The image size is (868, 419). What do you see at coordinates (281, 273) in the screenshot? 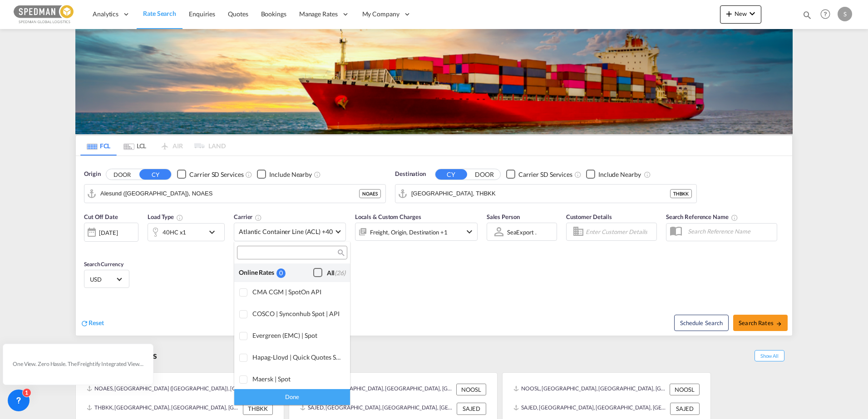
I see `div: 0` at bounding box center [281, 273].